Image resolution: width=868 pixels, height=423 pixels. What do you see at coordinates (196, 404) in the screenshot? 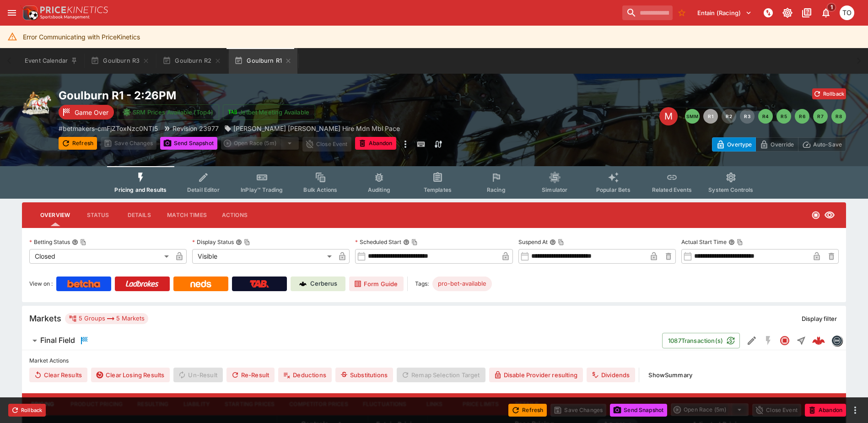
I see `button: Liability` at bounding box center [196, 404].